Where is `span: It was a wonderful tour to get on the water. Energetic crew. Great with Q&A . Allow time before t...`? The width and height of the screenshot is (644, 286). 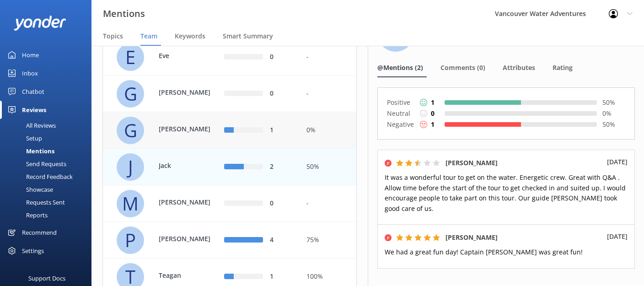
span: It was a wonderful tour to get on the water. Energetic crew. Great with Q&A . Allow time before t... is located at coordinates (505, 192).